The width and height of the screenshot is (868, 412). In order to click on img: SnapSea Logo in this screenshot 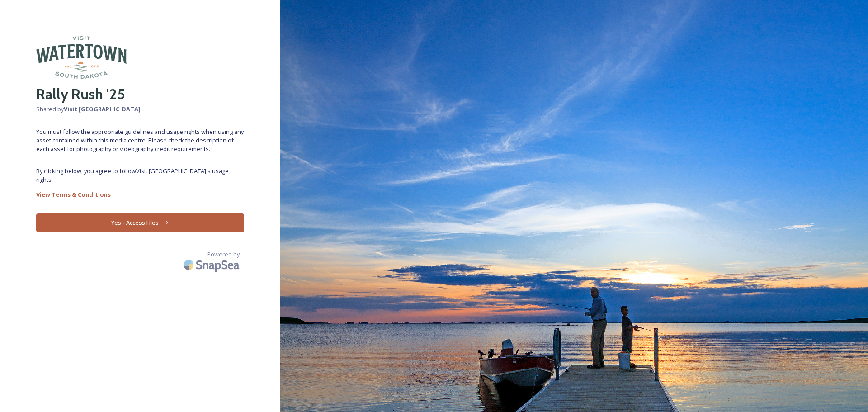, I will do `click(212, 264)`.